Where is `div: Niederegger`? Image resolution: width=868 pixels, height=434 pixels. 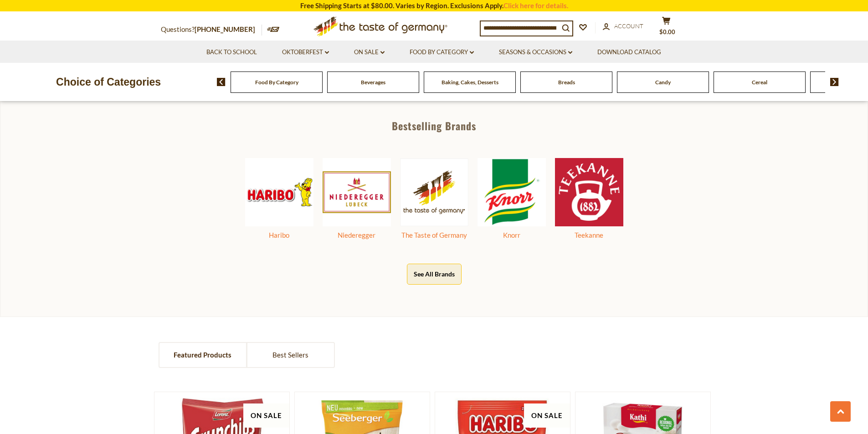
div: Niederegger is located at coordinates (356, 235).